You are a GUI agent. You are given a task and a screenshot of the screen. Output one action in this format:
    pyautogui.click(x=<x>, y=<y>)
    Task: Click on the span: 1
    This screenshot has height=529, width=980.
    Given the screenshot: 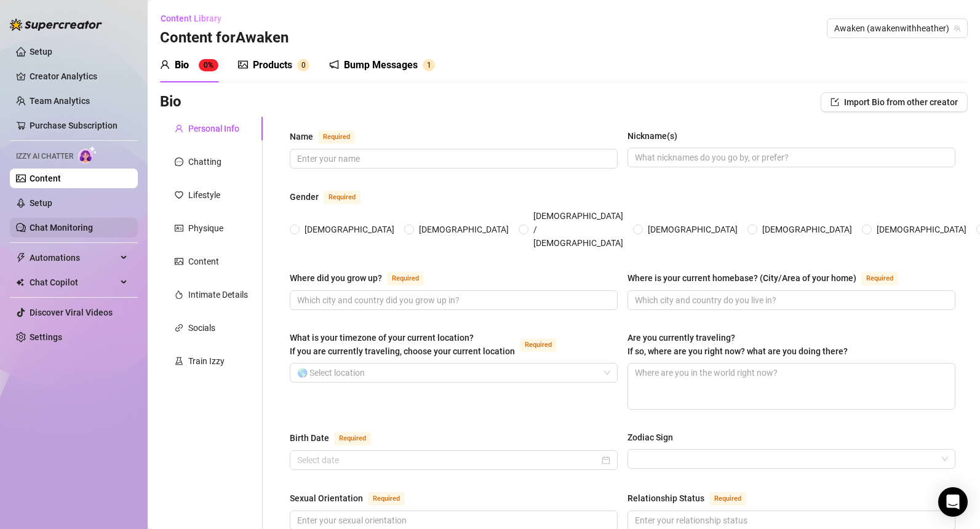 What is the action you would take?
    pyautogui.click(x=429, y=65)
    